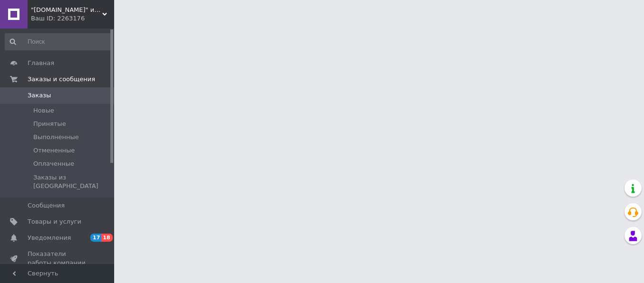 Image resolution: width=644 pixels, height=283 pixels. Describe the element at coordinates (43, 111) in the screenshot. I see `span: Новые` at that location.